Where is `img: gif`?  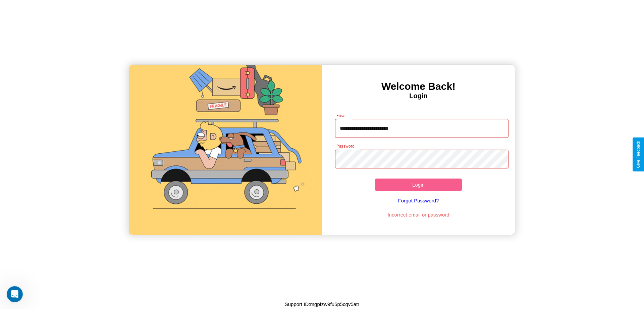
img: gif is located at coordinates (226, 150).